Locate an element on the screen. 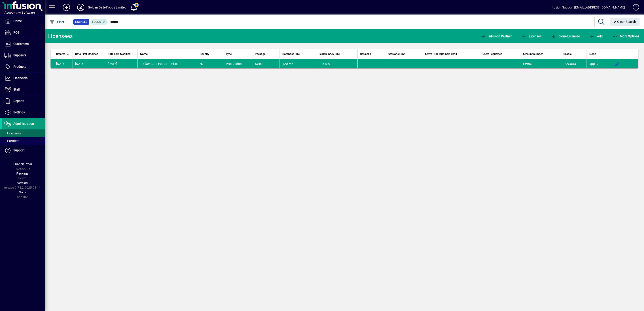 The height and width of the screenshot is (311, 644). button: Edit is located at coordinates (617, 64).